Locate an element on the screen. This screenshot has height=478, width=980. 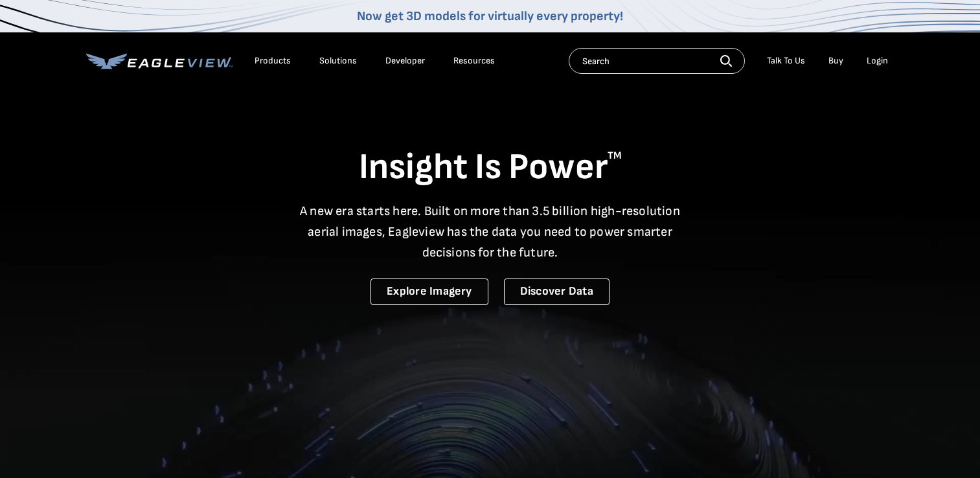
input: Search is located at coordinates (657, 61).